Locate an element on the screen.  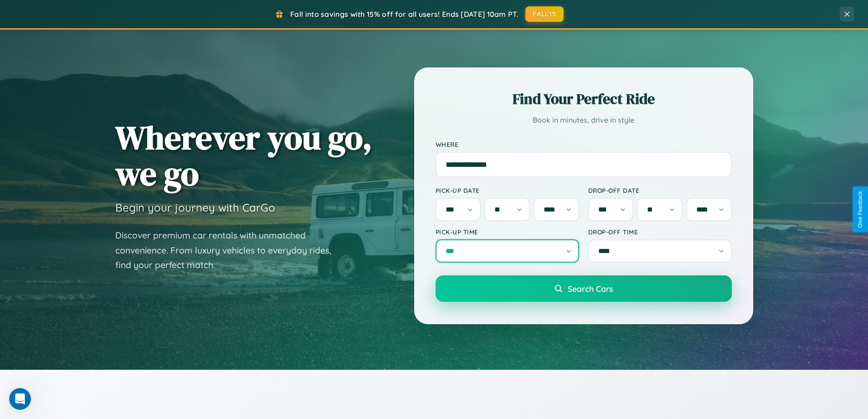
p: Discover premium car rentals with unmatched convenience. From luxury vehicles to everyday rides, ... is located at coordinates (229, 250).